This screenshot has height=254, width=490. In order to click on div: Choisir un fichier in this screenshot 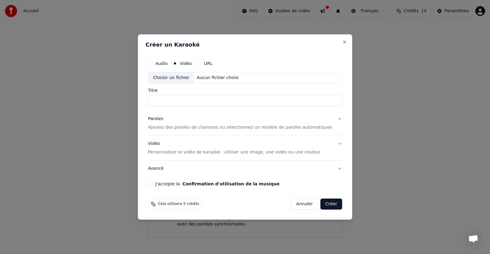, I will do `click(171, 78)`.